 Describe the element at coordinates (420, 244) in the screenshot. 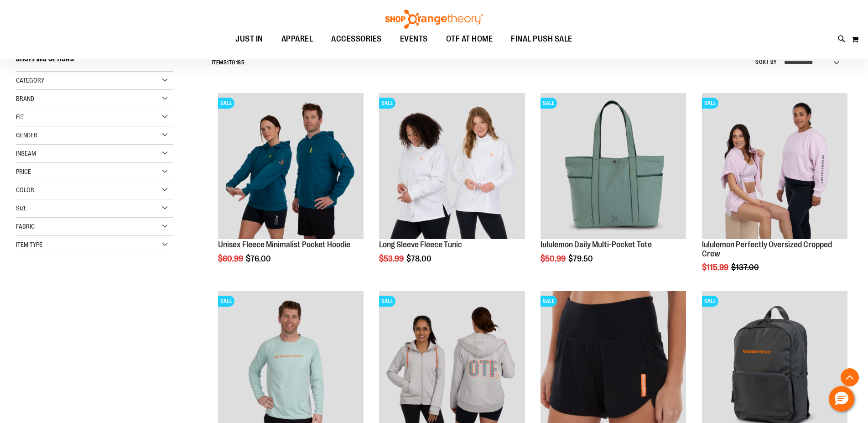

I see `a: Long Sleeve Fleece Tunic` at that location.